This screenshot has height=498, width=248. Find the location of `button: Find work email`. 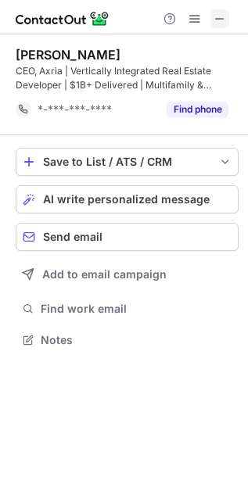

button: Find work email is located at coordinates (127, 309).